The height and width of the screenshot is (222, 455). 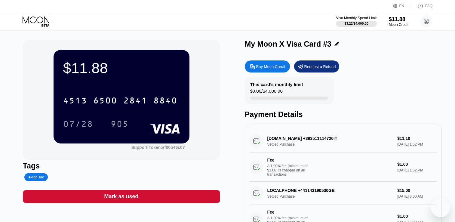 I want to click on div: Support Token:ef00b46c07, so click(x=158, y=147).